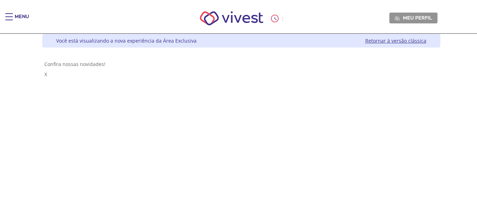 The image size is (477, 212). I want to click on a: Retornar à versão clássica, so click(396, 41).